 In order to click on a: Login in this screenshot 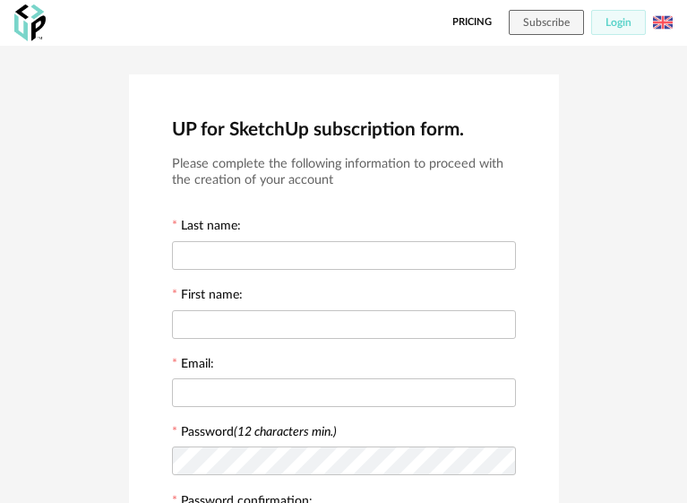, I will do `click(618, 22)`.